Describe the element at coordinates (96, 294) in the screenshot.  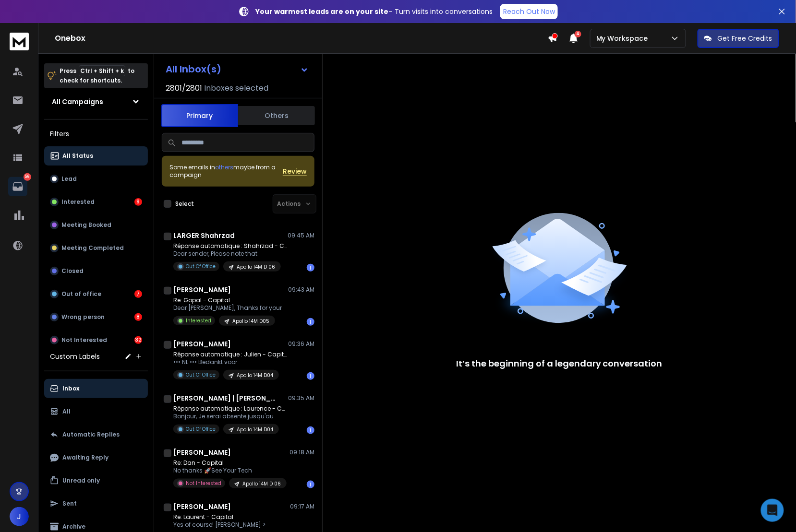
I see `button: Out of office7` at that location.